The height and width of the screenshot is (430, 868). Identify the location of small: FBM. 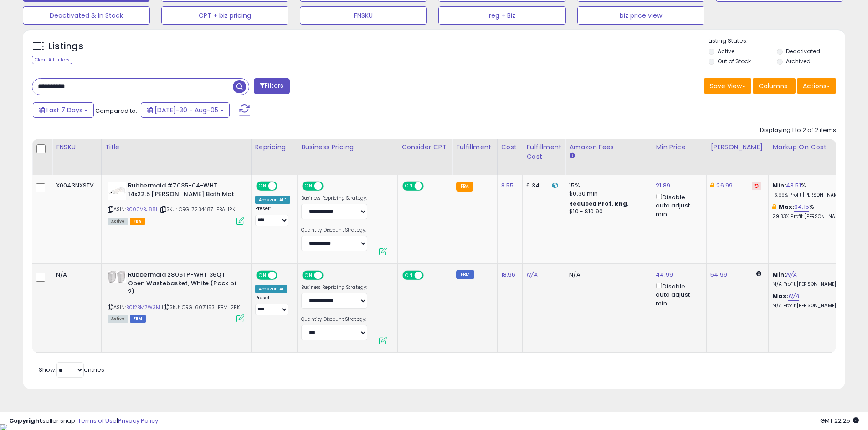
(465, 275).